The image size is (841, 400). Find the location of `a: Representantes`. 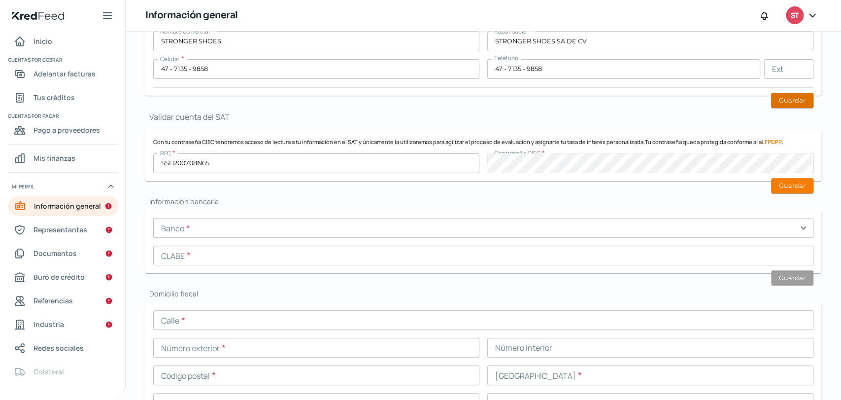

a: Representantes is located at coordinates (63, 230).